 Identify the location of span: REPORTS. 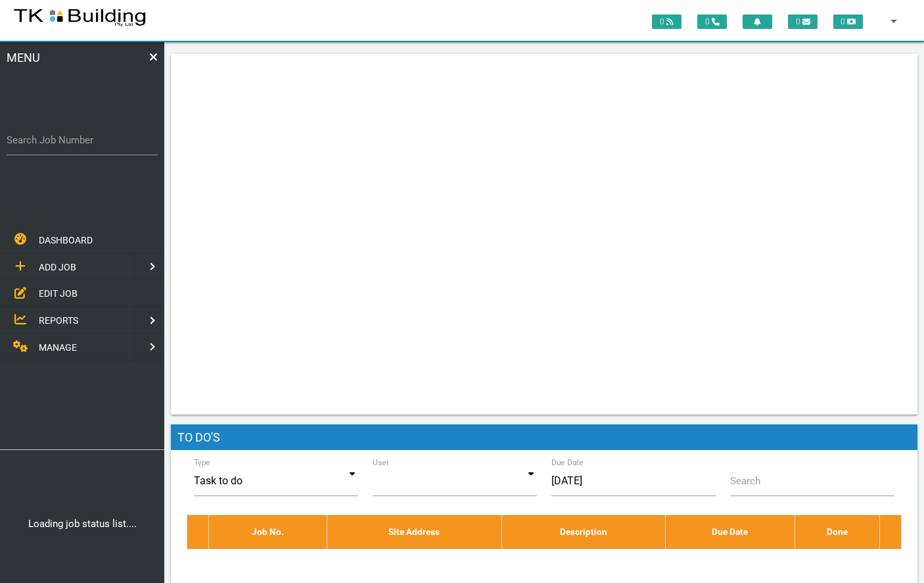
(59, 320).